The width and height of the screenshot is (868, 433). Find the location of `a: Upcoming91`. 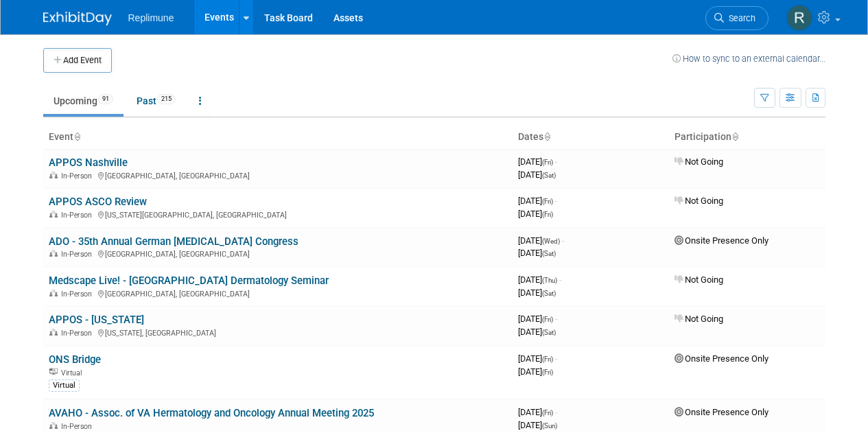

a: Upcoming91 is located at coordinates (83, 101).